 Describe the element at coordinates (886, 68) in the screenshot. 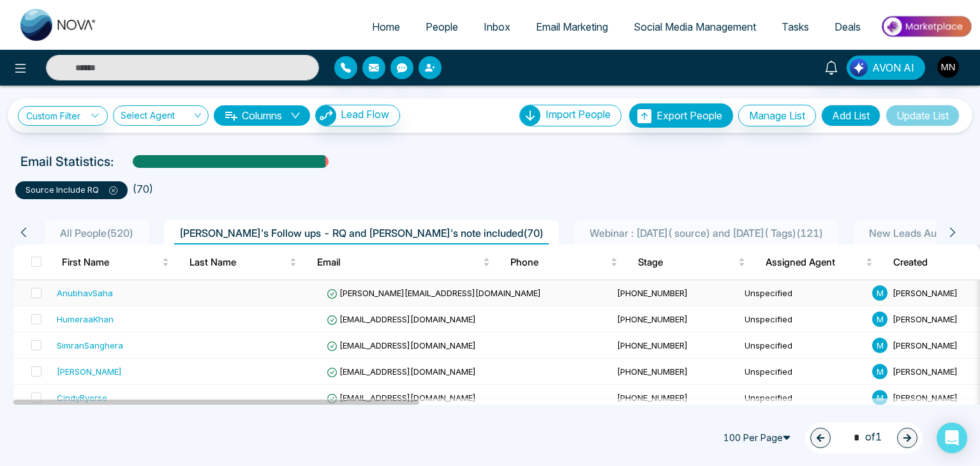

I see `button: AVON AI` at that location.